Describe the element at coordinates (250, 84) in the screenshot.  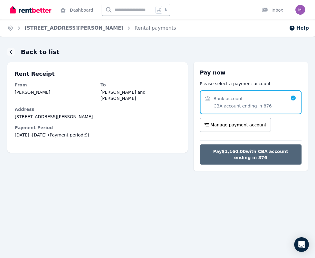
I see `p: Please select a payment account` at that location.